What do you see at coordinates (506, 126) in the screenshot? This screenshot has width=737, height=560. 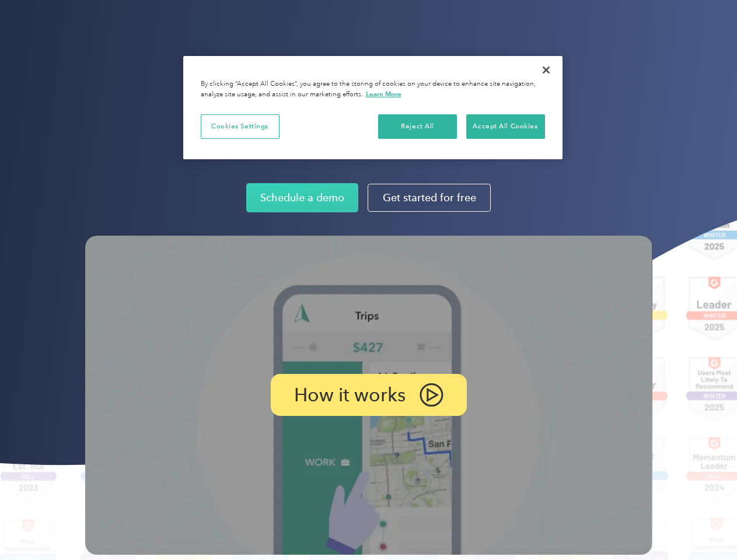 I see `button: Accept All Cookies` at bounding box center [506, 126].